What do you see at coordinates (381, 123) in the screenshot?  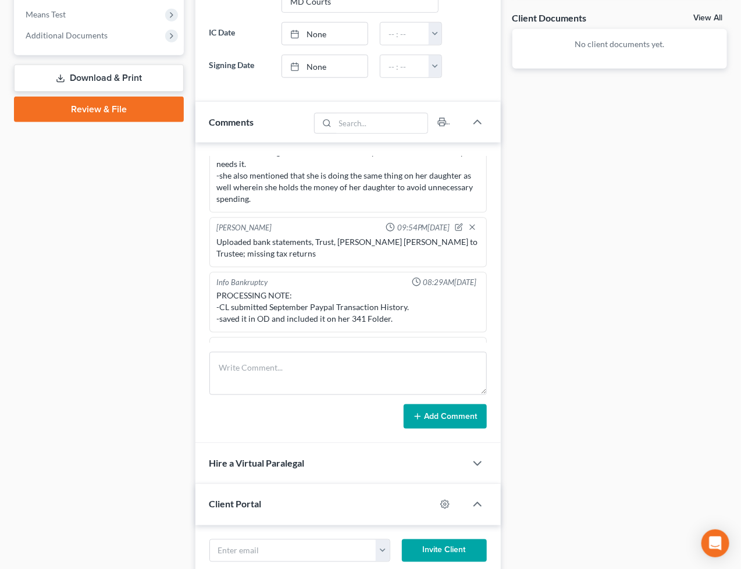 I see `input: Search...` at bounding box center [381, 123].